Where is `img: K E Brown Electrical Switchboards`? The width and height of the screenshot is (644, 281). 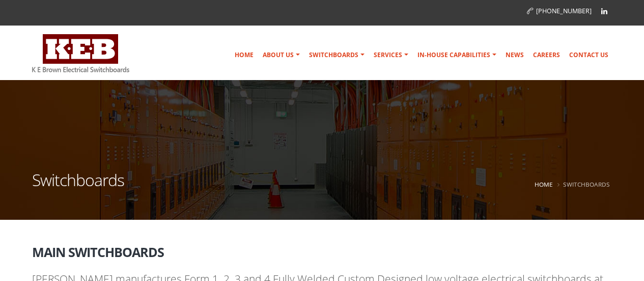
img: K E Brown Electrical Switchboards is located at coordinates (81, 53).